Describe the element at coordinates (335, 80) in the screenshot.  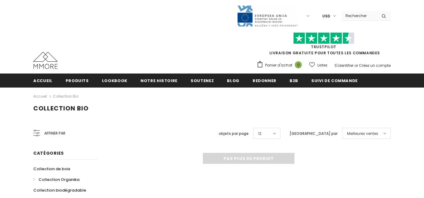
I see `a: Suivi de commande` at that location.